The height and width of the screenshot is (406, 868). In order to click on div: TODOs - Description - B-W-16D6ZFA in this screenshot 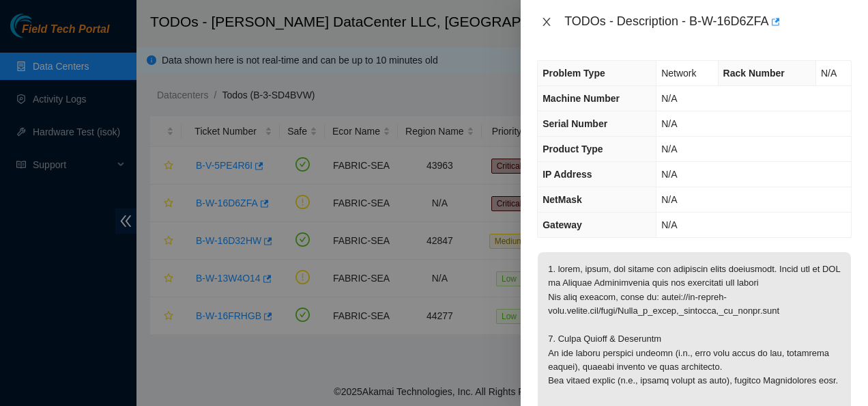, I will do `click(708, 22)`.